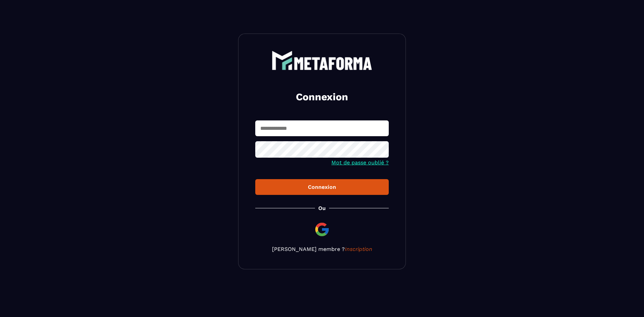 The height and width of the screenshot is (317, 644). I want to click on h2: Connexion, so click(322, 97).